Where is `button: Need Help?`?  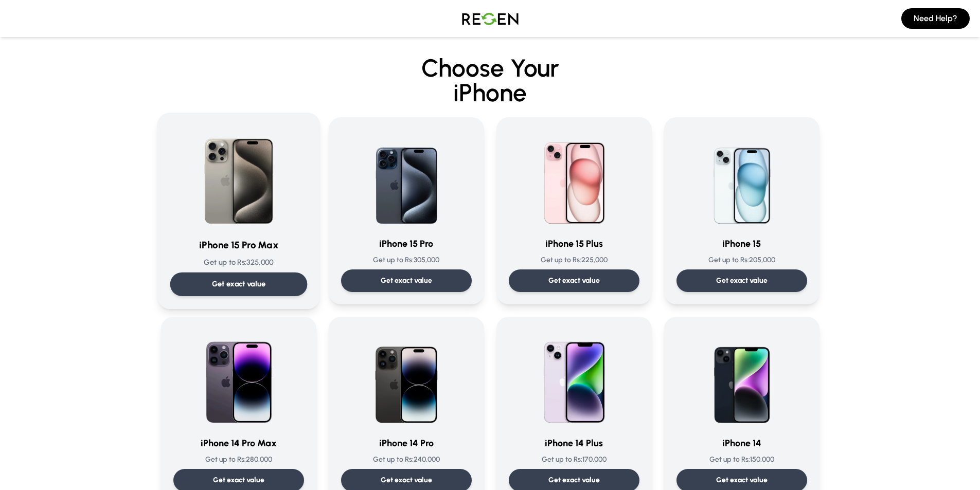 button: Need Help? is located at coordinates (936, 19).